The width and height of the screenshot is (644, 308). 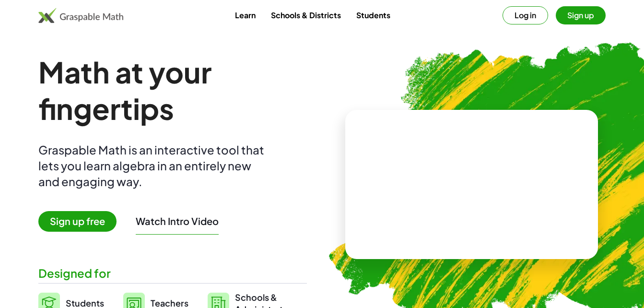 I want to click on a: Schools & Districts, so click(x=306, y=15).